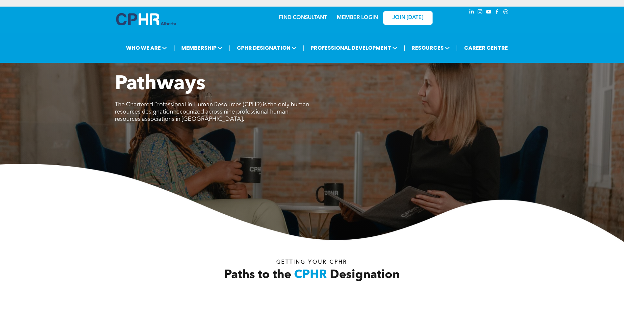 The image size is (624, 314). What do you see at coordinates (506, 13) in the screenshot?
I see `a: Social network` at bounding box center [506, 13].